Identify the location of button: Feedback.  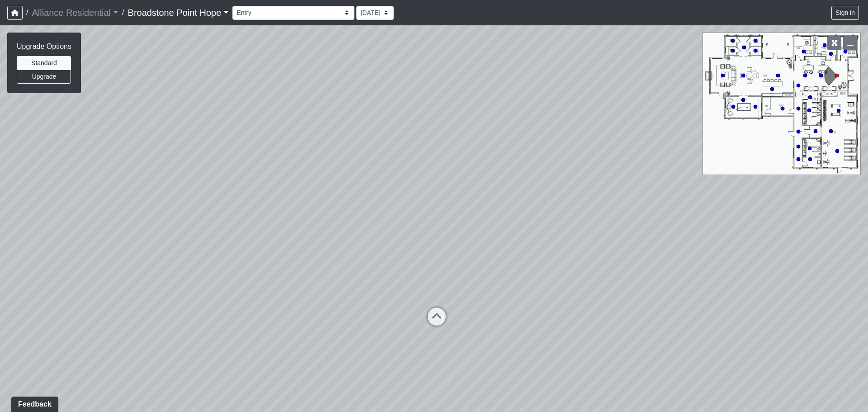
(28, 10).